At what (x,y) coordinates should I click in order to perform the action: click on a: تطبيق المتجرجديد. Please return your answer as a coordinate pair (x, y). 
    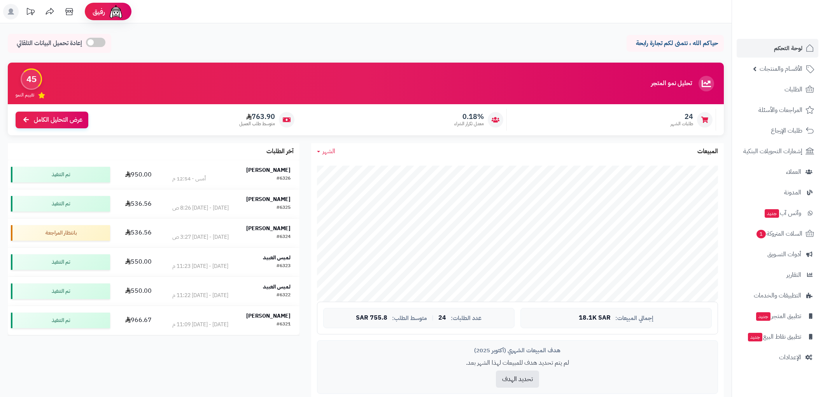
    Looking at the image, I should click on (777, 316).